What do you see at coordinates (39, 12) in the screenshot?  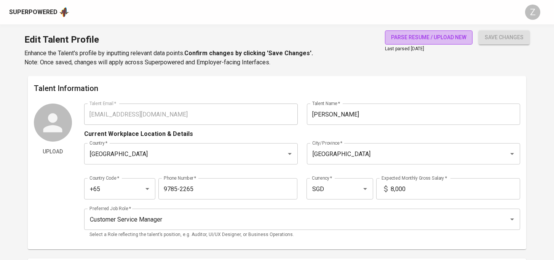 I see `a: Superpoweredapp logo` at bounding box center [39, 12].